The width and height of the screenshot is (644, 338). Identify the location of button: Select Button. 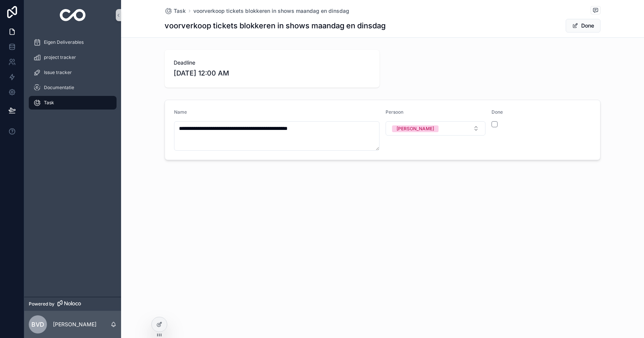
(436, 128).